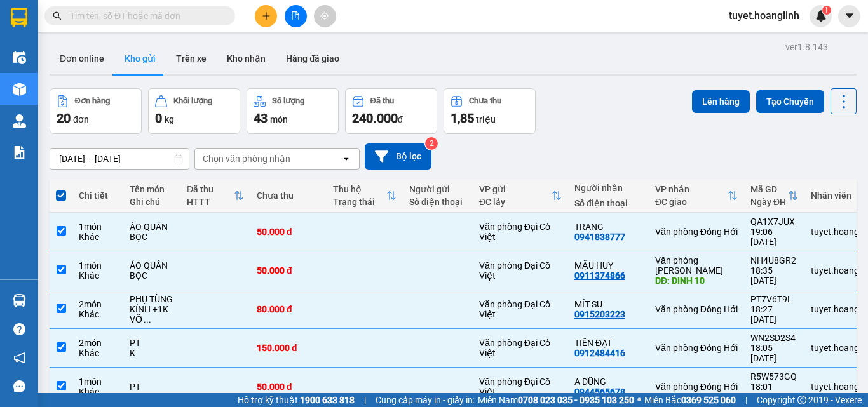  I want to click on div: 0915203223, so click(600, 314).